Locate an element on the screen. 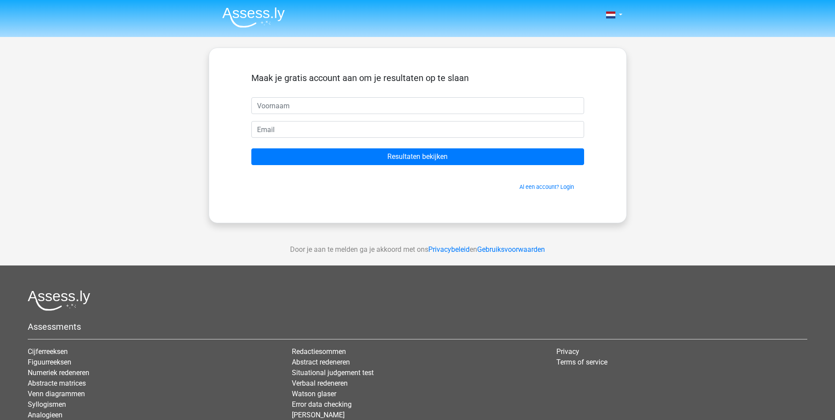 This screenshot has width=835, height=420. h5: Assessments is located at coordinates (417, 326).